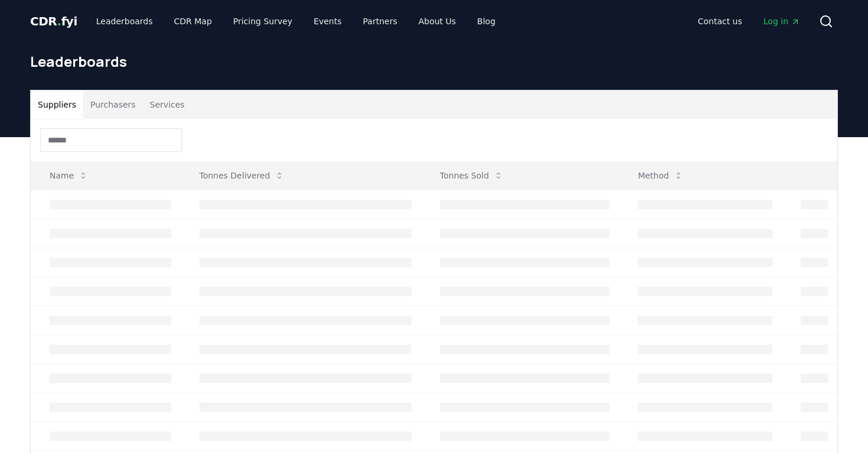  I want to click on a: Log in, so click(782, 21).